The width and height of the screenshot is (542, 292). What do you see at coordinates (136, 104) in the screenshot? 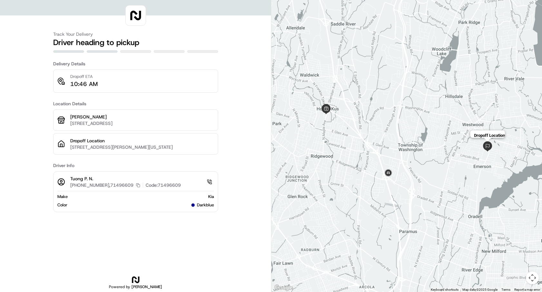
I see `h3: Location Details` at bounding box center [136, 104].